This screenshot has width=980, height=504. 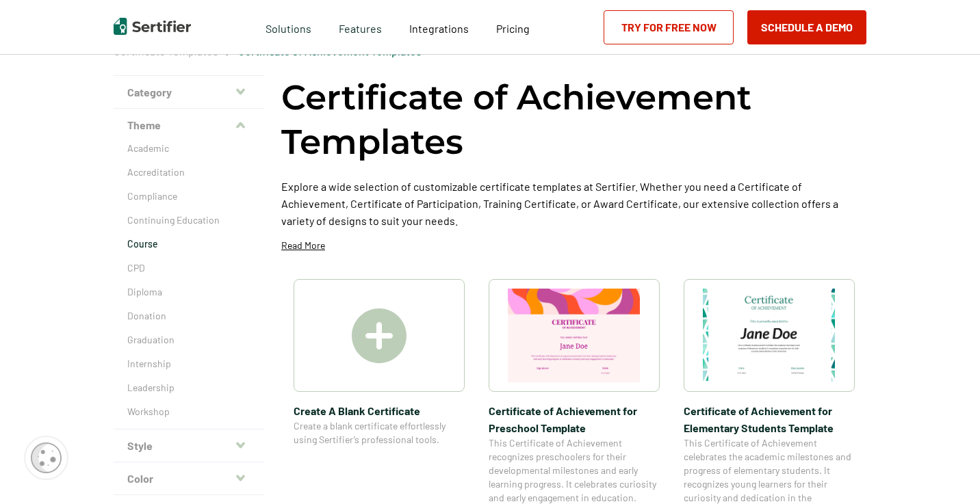 I want to click on a: Workshop, so click(x=189, y=412).